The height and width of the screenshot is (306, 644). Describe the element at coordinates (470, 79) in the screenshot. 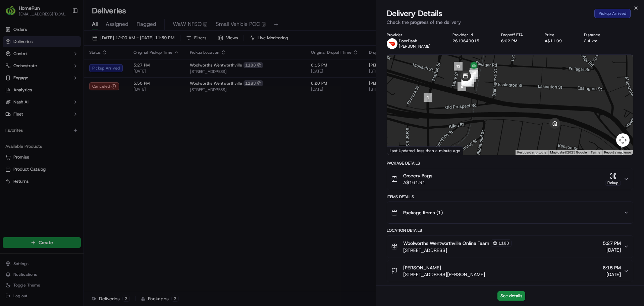

I see `div: 14` at that location.